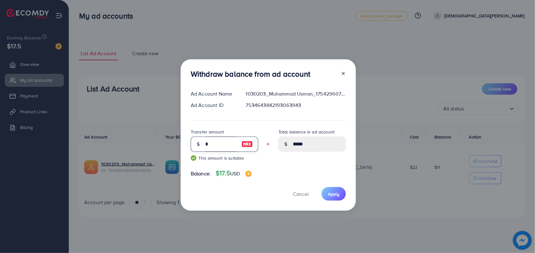 The image size is (535, 253). Describe the element at coordinates (235, 173) in the screenshot. I see `span: USD` at that location.